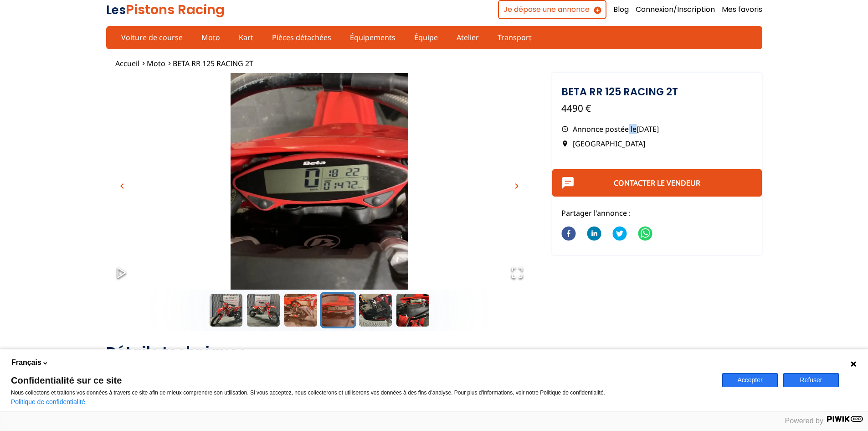 The height and width of the screenshot is (431, 868). What do you see at coordinates (811, 380) in the screenshot?
I see `button: Refuser` at bounding box center [811, 380].